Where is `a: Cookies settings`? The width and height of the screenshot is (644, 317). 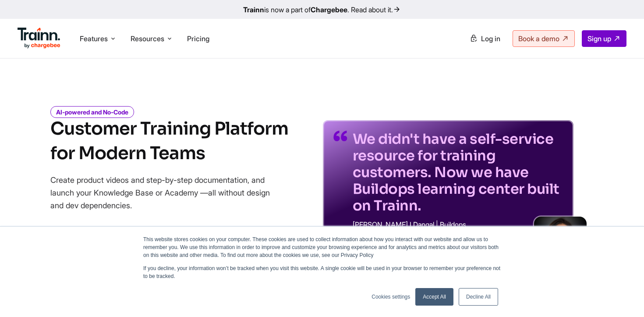 a: Cookies settings is located at coordinates (391, 297).